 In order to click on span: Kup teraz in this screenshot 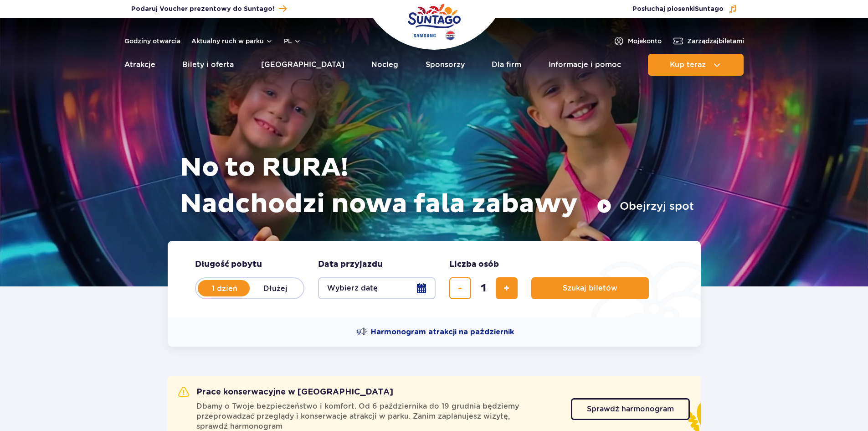, I will do `click(688, 65)`.